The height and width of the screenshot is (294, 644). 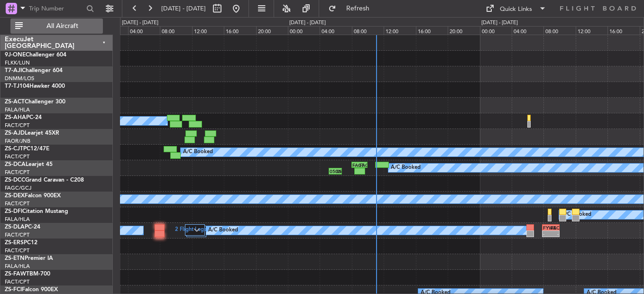 I want to click on a: FLKK/LUN, so click(x=17, y=62).